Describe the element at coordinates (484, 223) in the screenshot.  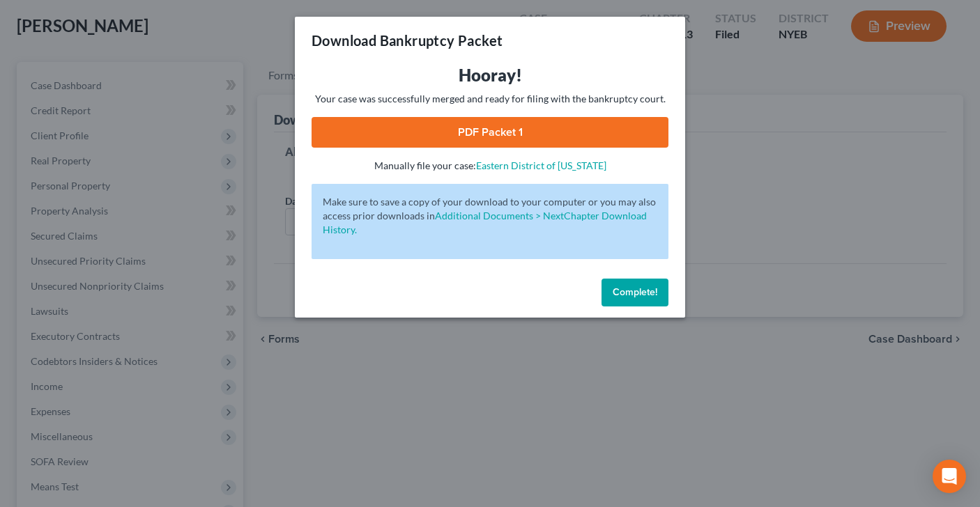
I see `a: Additional Documents > NextChapter Download History.` at that location.